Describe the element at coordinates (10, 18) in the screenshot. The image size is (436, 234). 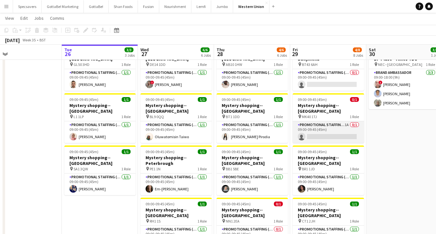
I see `span: View` at that location.